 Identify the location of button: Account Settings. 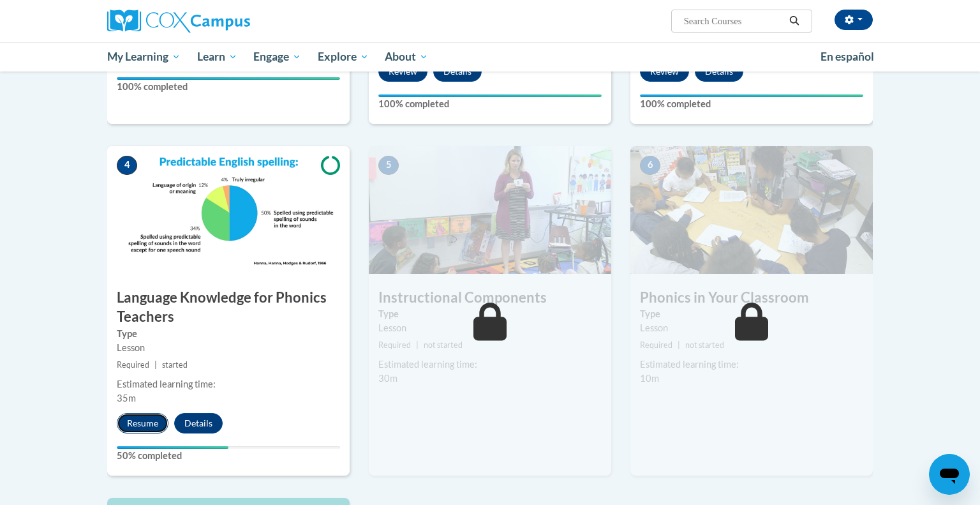
(854, 20).